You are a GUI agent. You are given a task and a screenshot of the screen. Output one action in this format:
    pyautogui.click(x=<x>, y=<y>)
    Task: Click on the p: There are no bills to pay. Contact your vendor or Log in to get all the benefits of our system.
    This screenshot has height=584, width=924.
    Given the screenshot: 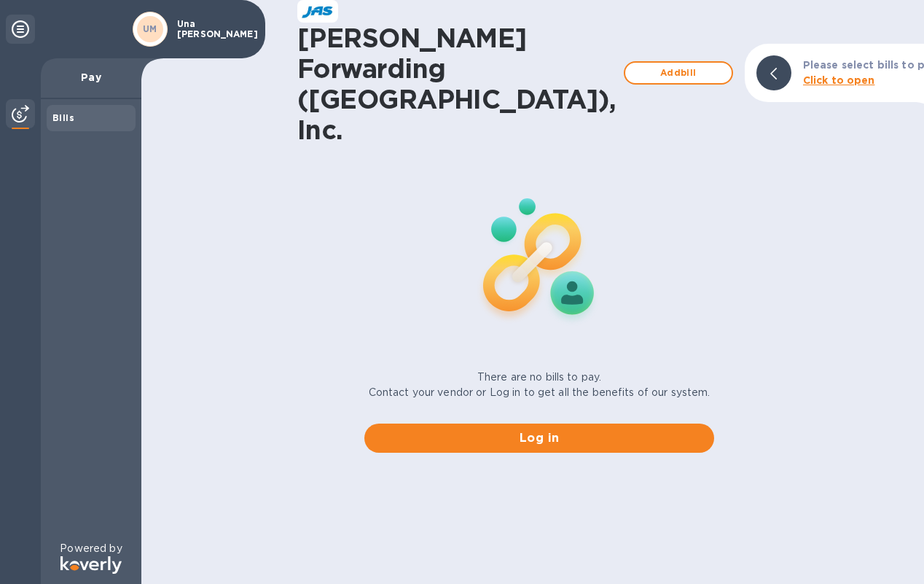 What is the action you would take?
    pyautogui.click(x=539, y=385)
    